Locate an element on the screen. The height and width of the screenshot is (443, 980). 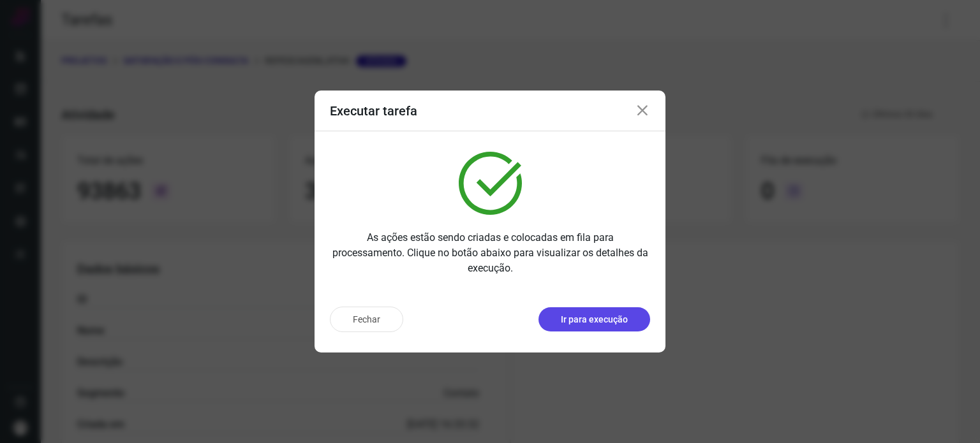
p: As ações estão sendo criadas e colocadas em fila para processamento. Clique no botão abaixo para ... is located at coordinates (490, 253).